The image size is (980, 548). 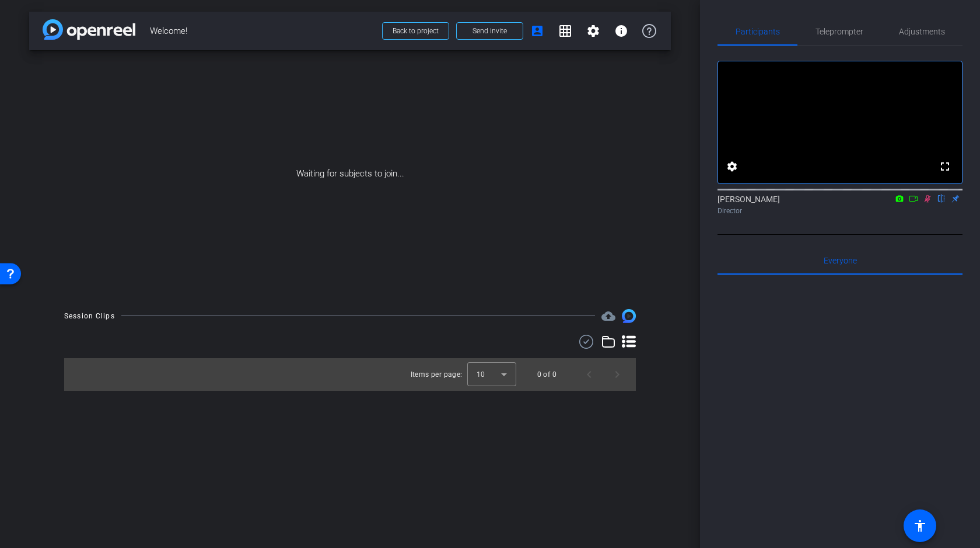 What do you see at coordinates (945, 167) in the screenshot?
I see `mat-icon: fullscreen` at bounding box center [945, 167].